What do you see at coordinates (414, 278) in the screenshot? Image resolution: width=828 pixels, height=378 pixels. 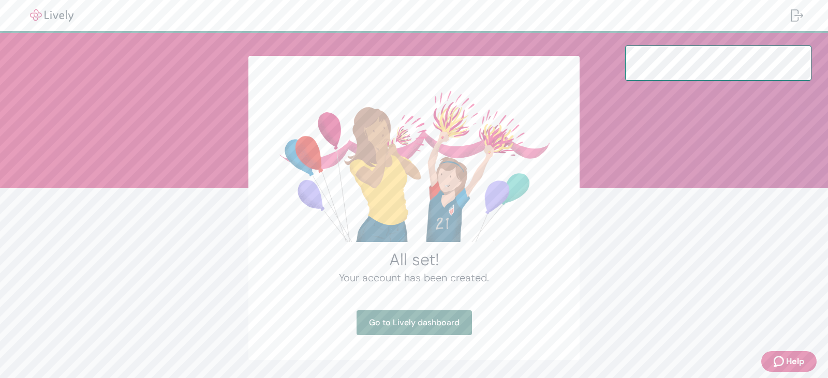 I see `h4: Your account has been created.` at bounding box center [414, 278].